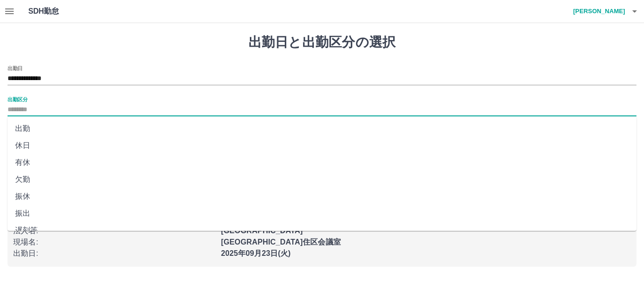 The height and width of the screenshot is (286, 644). I want to click on li: 出勤, so click(322, 129).